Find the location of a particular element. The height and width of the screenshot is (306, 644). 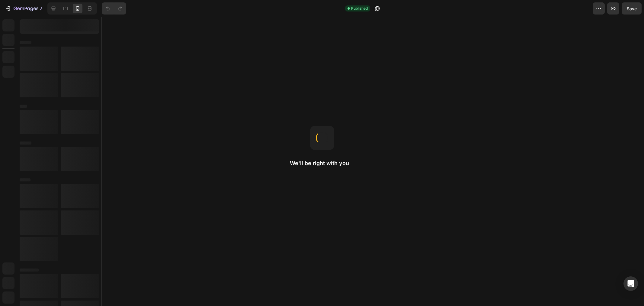

span: Save is located at coordinates (632, 9).